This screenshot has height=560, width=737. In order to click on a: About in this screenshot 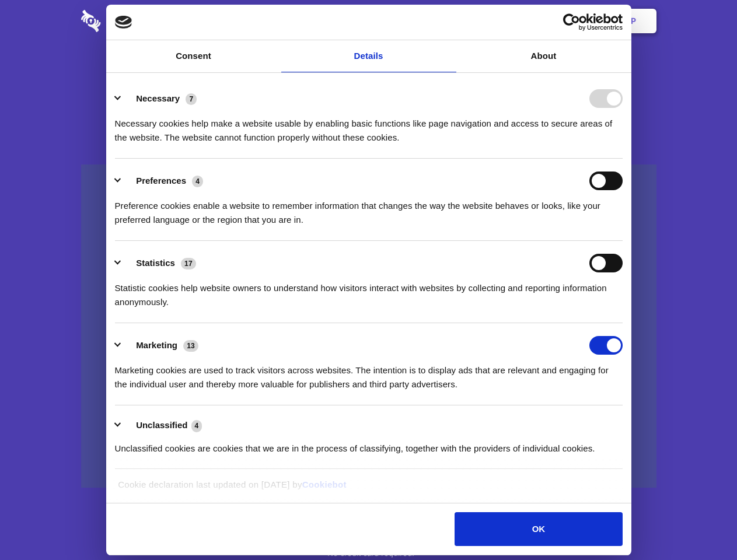, I will do `click(544, 56)`.